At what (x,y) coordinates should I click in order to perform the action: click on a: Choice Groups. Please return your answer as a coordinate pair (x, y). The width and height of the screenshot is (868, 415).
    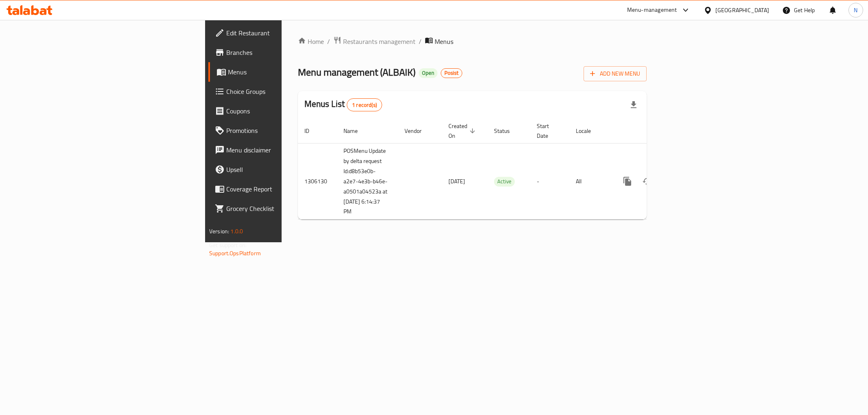
    Looking at the image, I should click on (279, 91).